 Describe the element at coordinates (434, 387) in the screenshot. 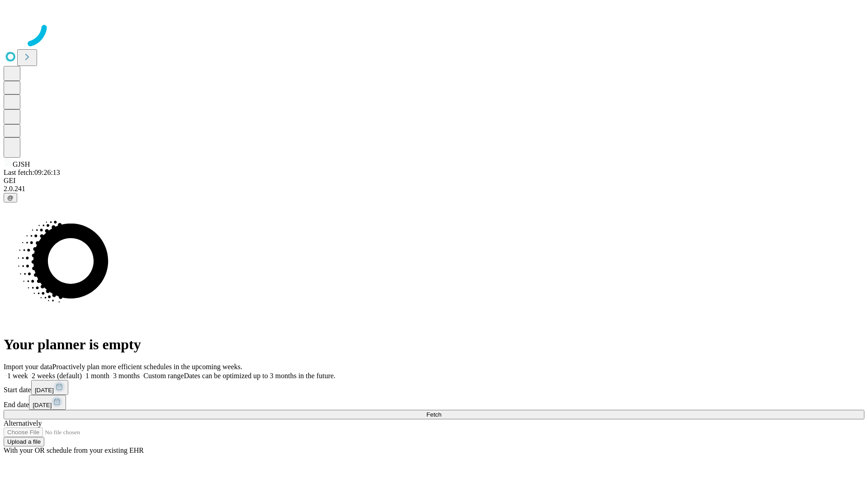

I see `div: Start date` at that location.